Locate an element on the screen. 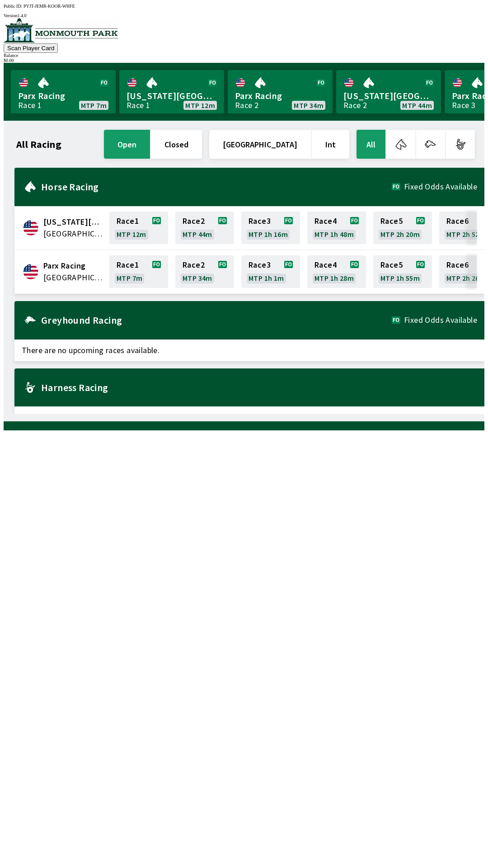 This screenshot has width=488, height=868. a: Race1MTP 12m is located at coordinates (139, 228).